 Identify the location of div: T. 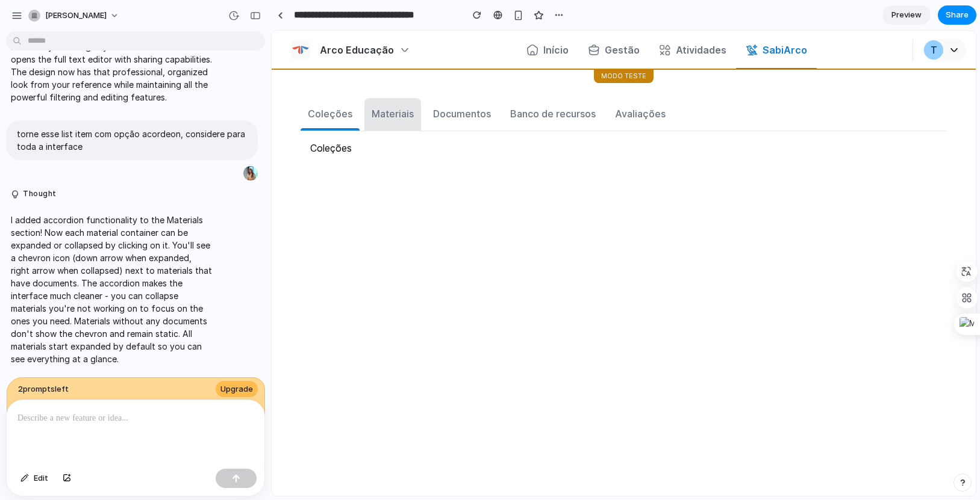
(662, 20).